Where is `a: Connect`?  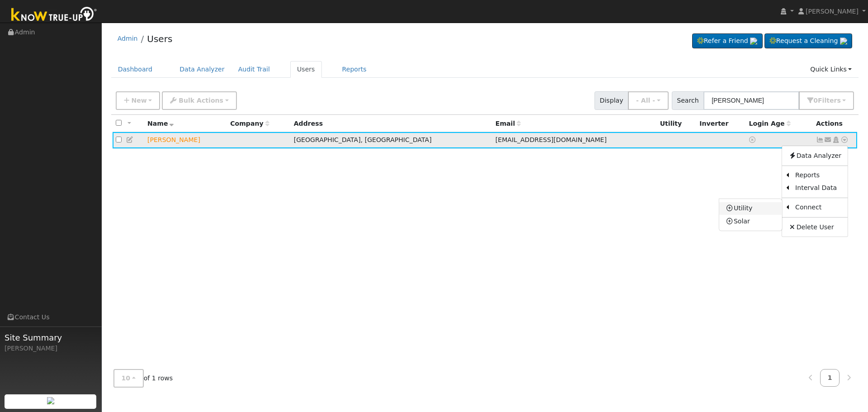
a: Connect is located at coordinates (819, 207).